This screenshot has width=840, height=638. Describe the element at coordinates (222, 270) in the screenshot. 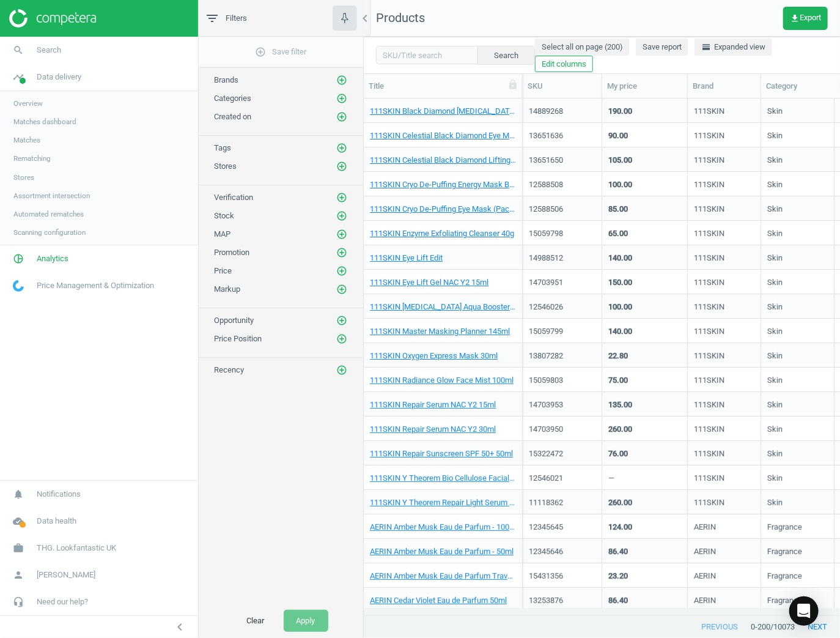

I see `span: Price` at that location.